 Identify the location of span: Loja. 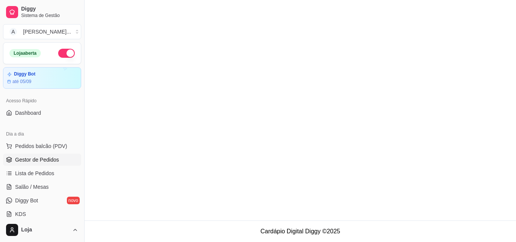
(45, 230).